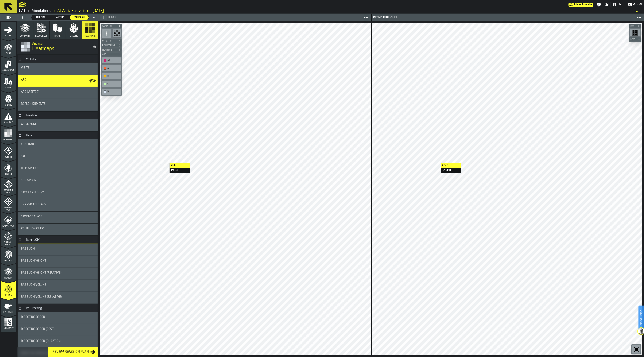 The width and height of the screenshot is (644, 357). Describe the element at coordinates (25, 36) in the screenshot. I see `span: Summary` at that location.